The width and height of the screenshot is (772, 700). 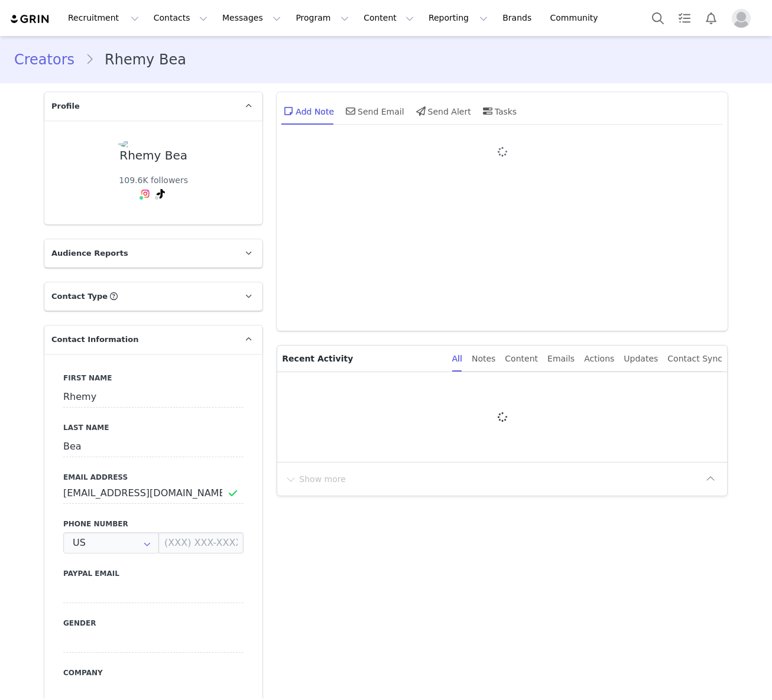 What do you see at coordinates (153, 155) in the screenshot?
I see `div: Rhemy Bea` at bounding box center [153, 155].